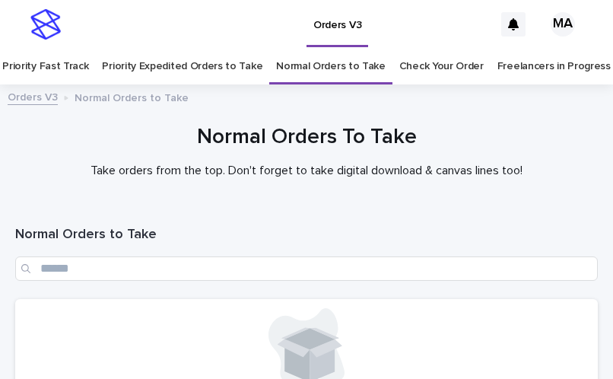  I want to click on p: Normal Orders to Take, so click(132, 97).